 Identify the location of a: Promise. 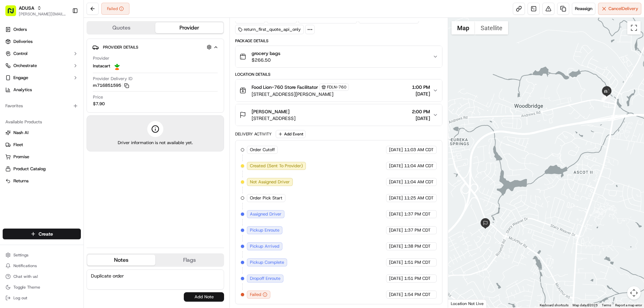
(42, 157).